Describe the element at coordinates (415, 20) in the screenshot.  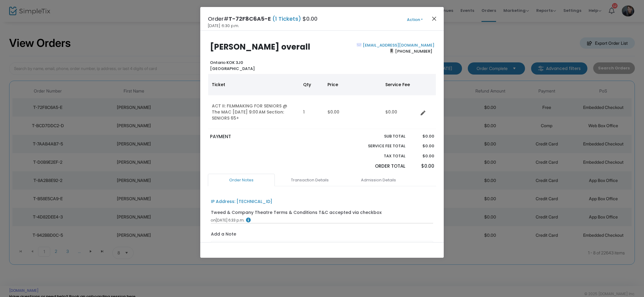
I see `button: Action` at that location.